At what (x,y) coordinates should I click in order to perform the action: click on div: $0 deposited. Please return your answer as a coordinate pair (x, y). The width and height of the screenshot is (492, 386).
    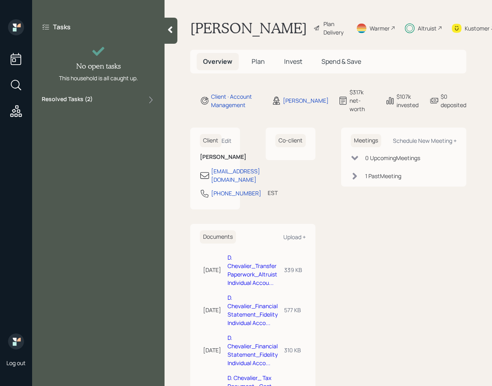
    Looking at the image, I should click on (454, 101).